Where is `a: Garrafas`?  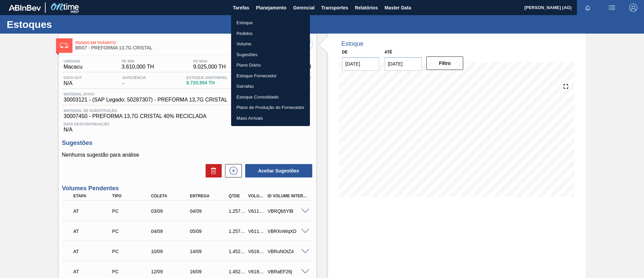
a: Garrafas is located at coordinates (270, 86).